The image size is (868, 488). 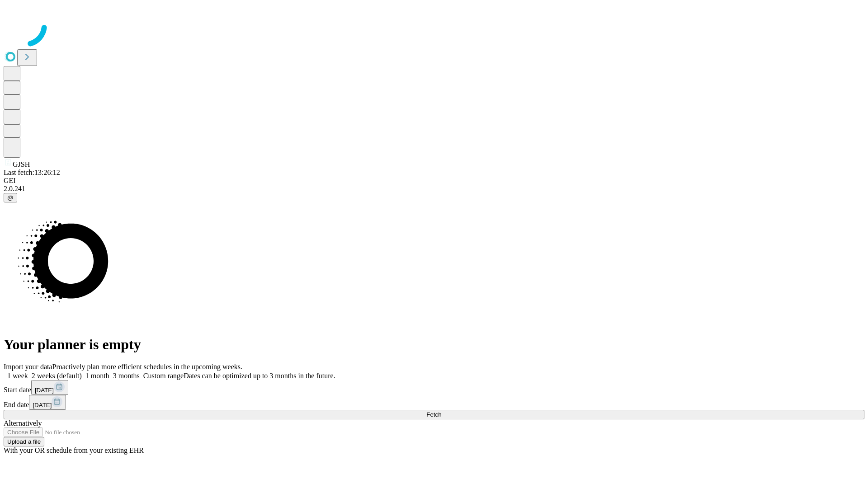 I want to click on span: GJSH, so click(x=21, y=164).